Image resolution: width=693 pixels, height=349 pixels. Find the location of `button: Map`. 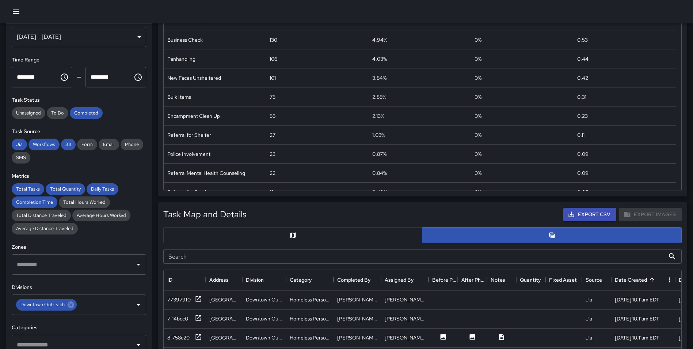

button: Map is located at coordinates (293, 235).